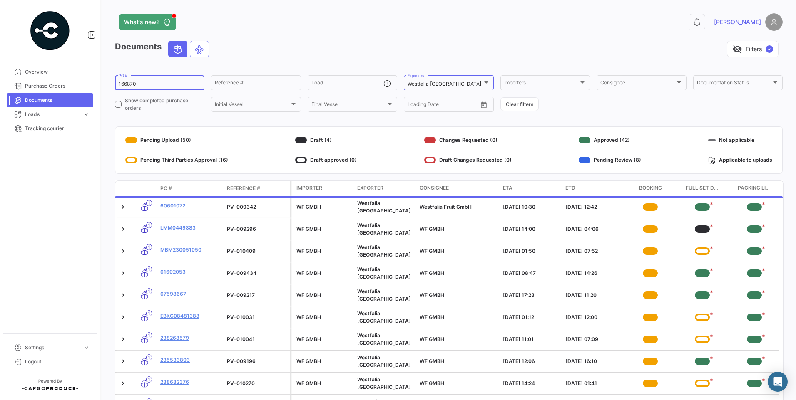 The image size is (796, 400). I want to click on span: Logout, so click(57, 362).